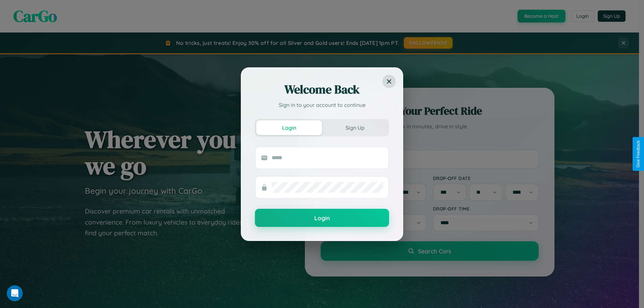 The width and height of the screenshot is (644, 308). Describe the element at coordinates (322, 89) in the screenshot. I see `h2: Welcome Back` at that location.